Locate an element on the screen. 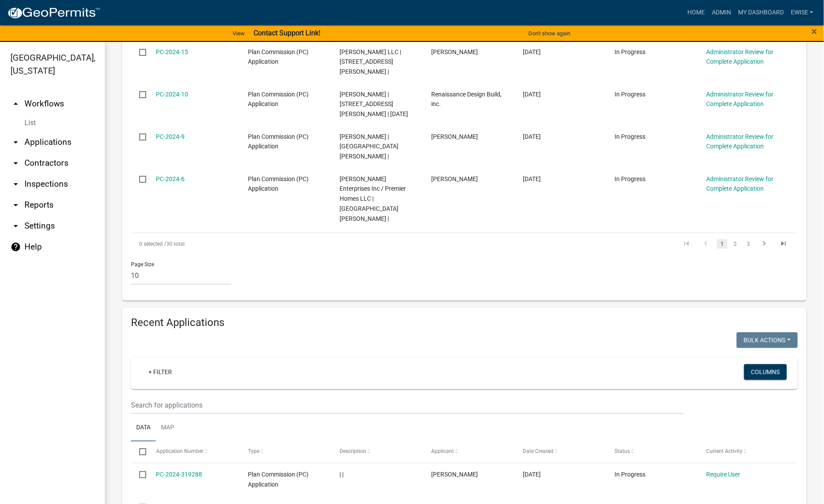 Image resolution: width=824 pixels, height=504 pixels. a: Require User is located at coordinates (723, 475).